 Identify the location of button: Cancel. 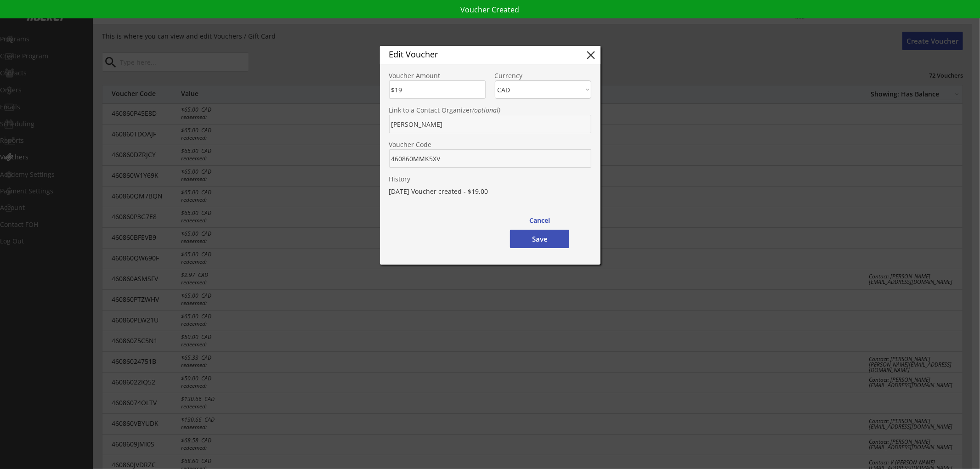
(539, 220).